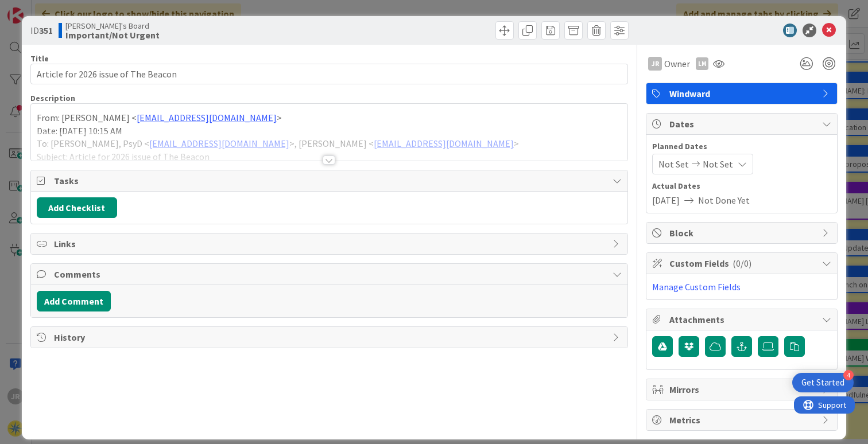 The width and height of the screenshot is (868, 444). Describe the element at coordinates (77, 208) in the screenshot. I see `button: Add Checklist` at that location.